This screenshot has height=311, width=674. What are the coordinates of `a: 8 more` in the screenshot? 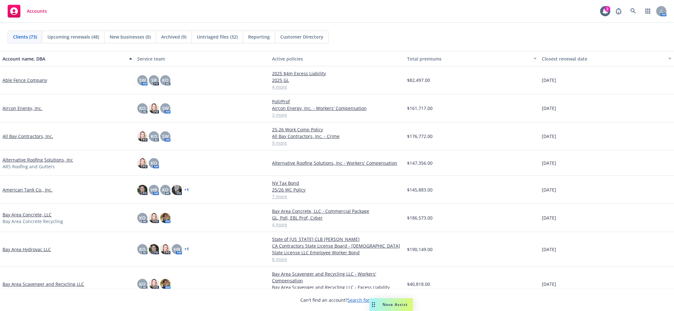 It's located at (337, 259).